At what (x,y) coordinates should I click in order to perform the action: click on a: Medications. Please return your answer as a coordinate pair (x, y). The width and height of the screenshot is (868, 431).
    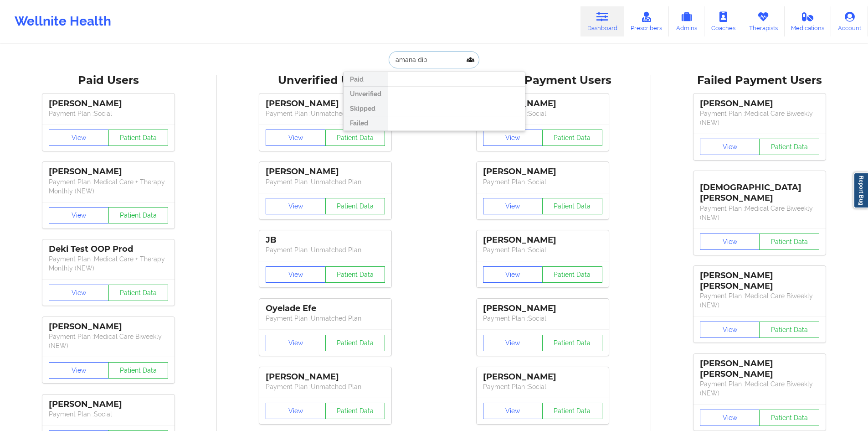
    Looking at the image, I should click on (808, 21).